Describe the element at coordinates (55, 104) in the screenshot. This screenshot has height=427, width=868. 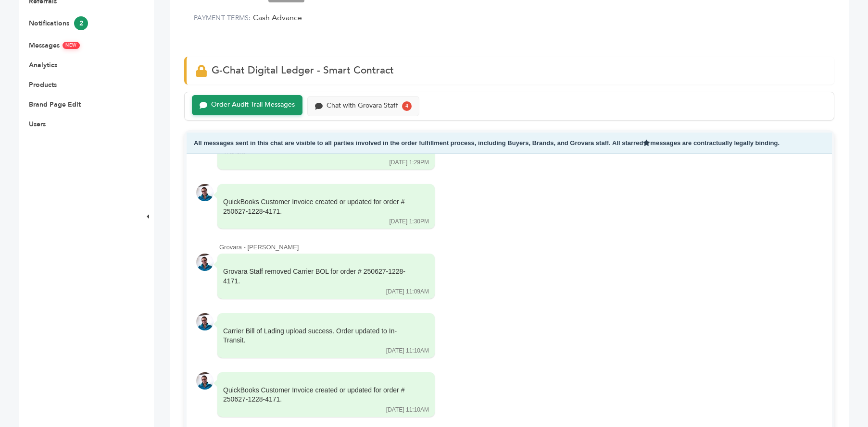
I see `a: Brand Page Edit` at that location.